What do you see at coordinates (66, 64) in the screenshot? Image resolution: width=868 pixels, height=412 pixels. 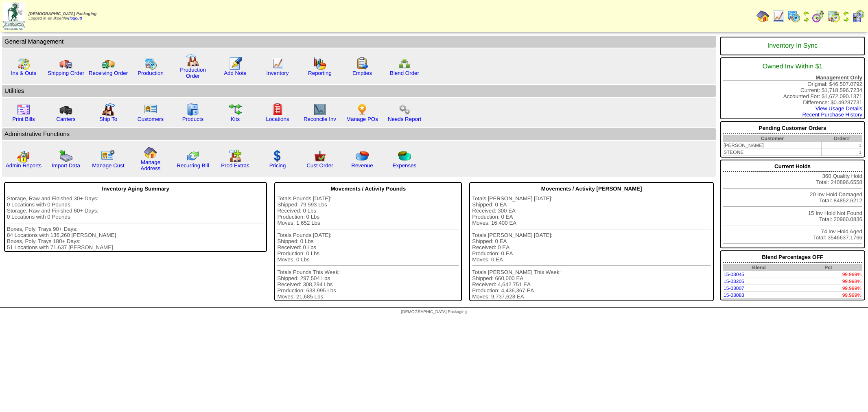 I see `img: truck.gif` at bounding box center [66, 64].